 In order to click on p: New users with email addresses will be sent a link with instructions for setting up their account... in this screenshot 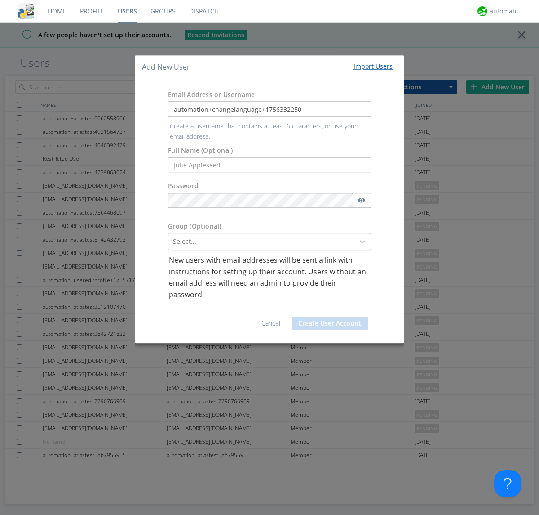, I will do `click(270, 278)`.